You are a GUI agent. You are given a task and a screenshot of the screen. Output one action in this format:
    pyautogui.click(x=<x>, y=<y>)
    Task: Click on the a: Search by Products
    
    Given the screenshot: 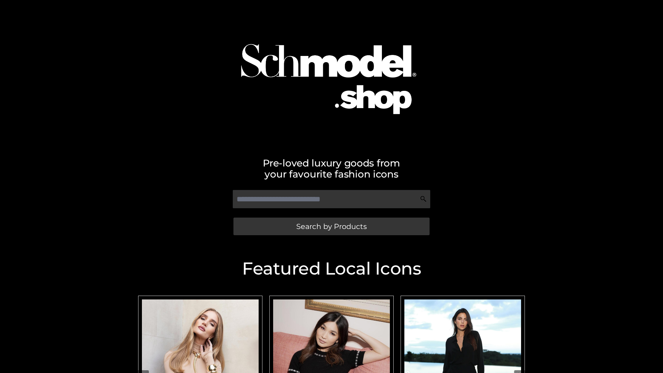 What is the action you would take?
    pyautogui.click(x=331, y=226)
    